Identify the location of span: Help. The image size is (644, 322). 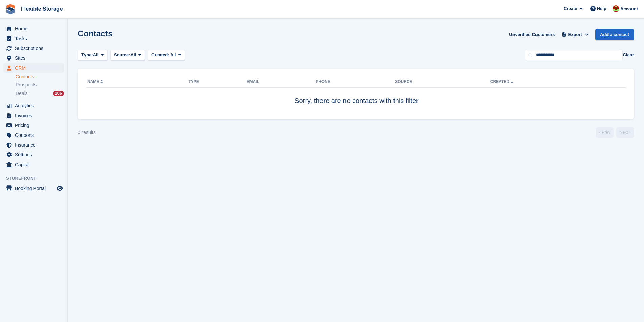
(602, 8).